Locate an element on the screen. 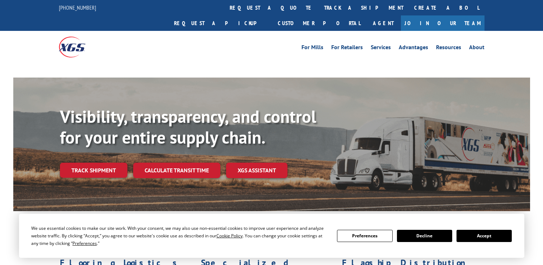 The height and width of the screenshot is (265, 543). div: Cookie Consent Prompt is located at coordinates (272, 235).